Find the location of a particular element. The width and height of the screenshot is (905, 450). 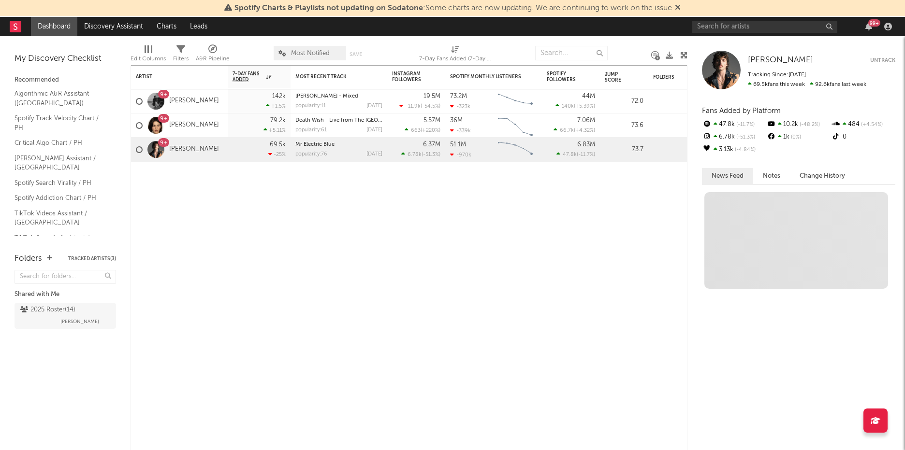

a: Spotify Track Velocity Chart / PH is located at coordinates (60, 123).